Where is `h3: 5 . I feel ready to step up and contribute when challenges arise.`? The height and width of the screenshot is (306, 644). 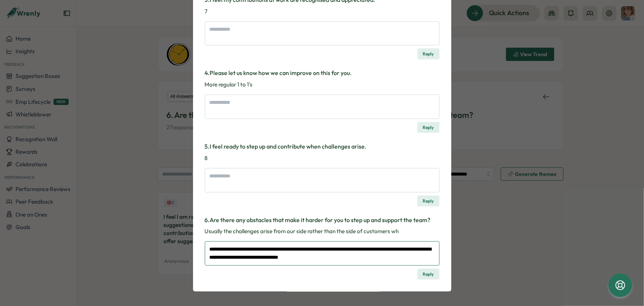 h3: 5 . I feel ready to step up and contribute when challenges arise. is located at coordinates (322, 146).